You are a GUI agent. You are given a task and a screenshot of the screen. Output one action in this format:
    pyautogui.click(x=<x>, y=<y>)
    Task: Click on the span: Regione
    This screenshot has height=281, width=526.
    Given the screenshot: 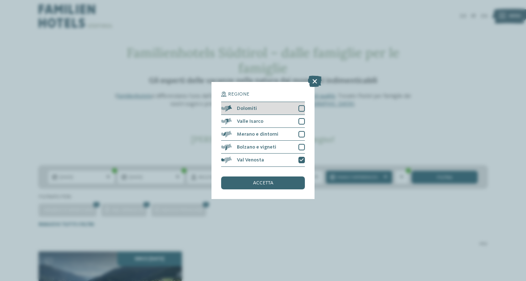 What is the action you would take?
    pyautogui.click(x=239, y=94)
    